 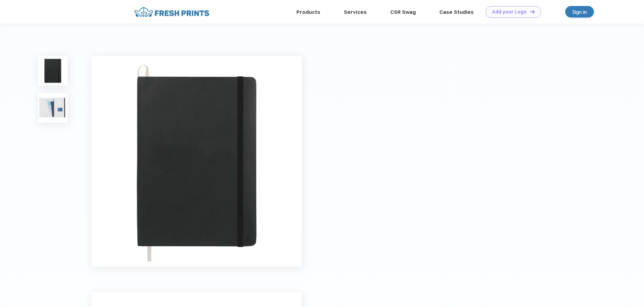 What do you see at coordinates (196, 161) in the screenshot?
I see `img: func=resize&h=640` at bounding box center [196, 161].